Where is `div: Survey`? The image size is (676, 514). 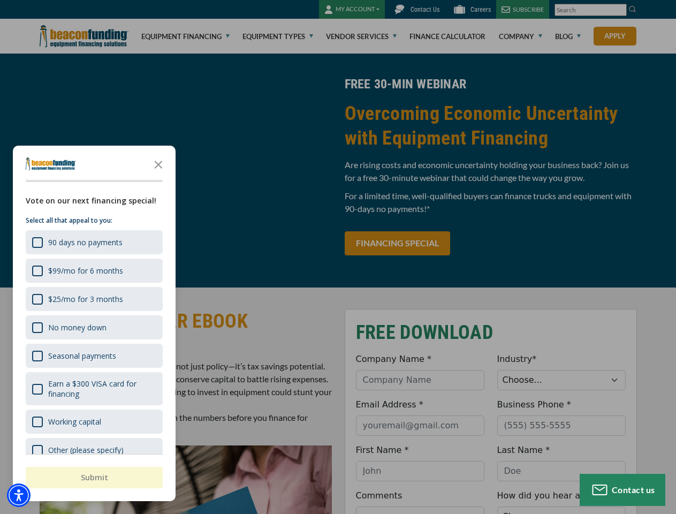 div: Survey is located at coordinates (94, 323).